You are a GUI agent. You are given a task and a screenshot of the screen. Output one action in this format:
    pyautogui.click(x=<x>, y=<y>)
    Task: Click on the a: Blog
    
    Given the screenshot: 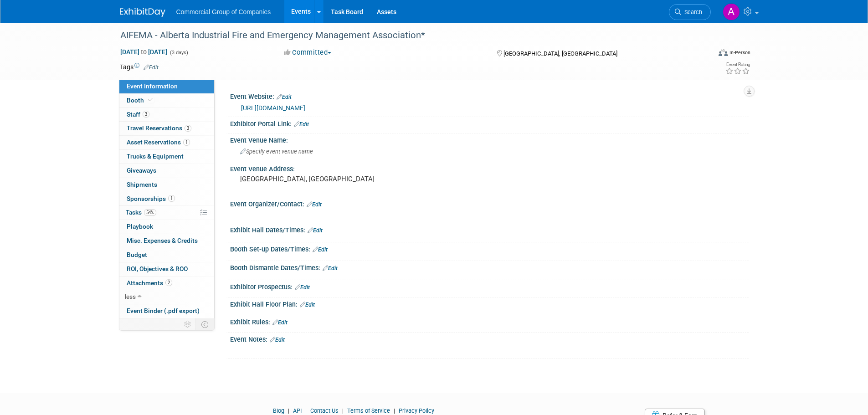 What is the action you would take?
    pyautogui.click(x=279, y=410)
    